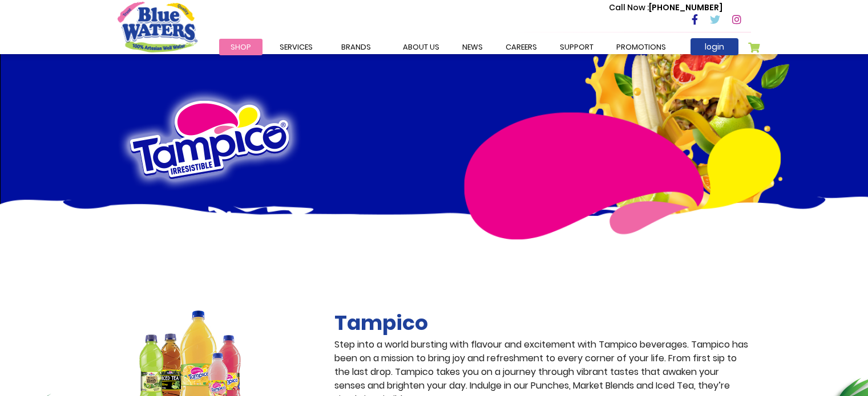  Describe the element at coordinates (521, 46) in the screenshot. I see `a: careers` at that location.